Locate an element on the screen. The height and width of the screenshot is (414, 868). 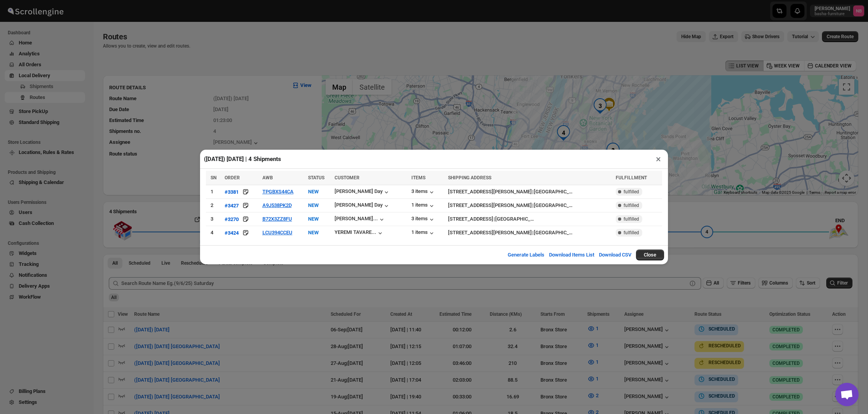
button: A9J538PK2D is located at coordinates (277, 205).